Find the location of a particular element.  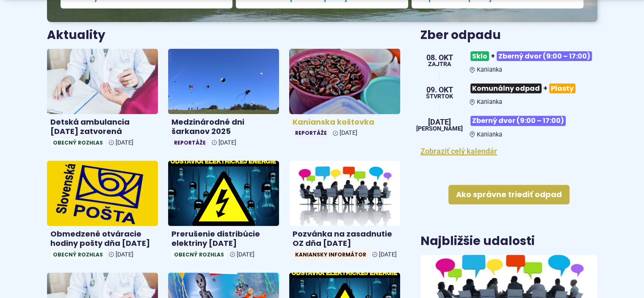

span: Komunálny odpad is located at coordinates (506, 88).